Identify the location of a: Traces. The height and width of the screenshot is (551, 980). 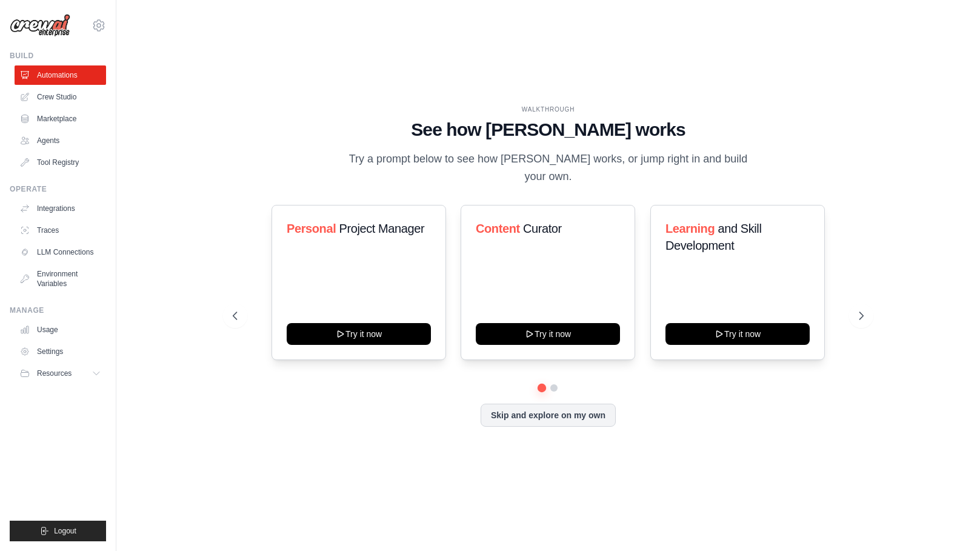
(60, 230).